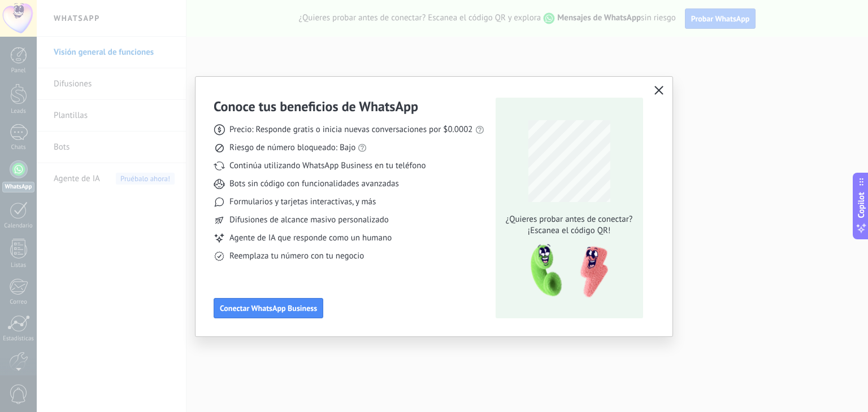 Image resolution: width=868 pixels, height=412 pixels. I want to click on span: Copilot, so click(861, 206).